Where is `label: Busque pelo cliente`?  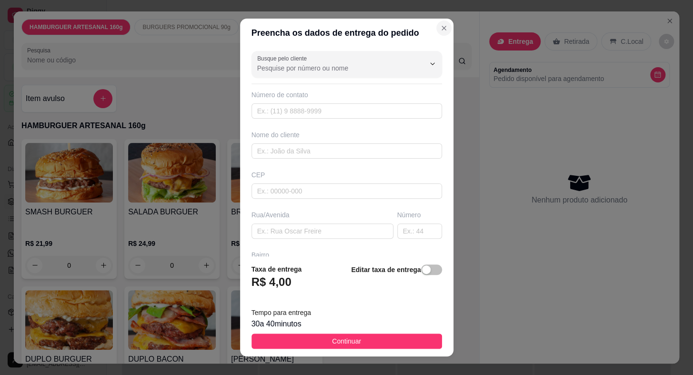 label: Busque pelo cliente is located at coordinates (283, 58).